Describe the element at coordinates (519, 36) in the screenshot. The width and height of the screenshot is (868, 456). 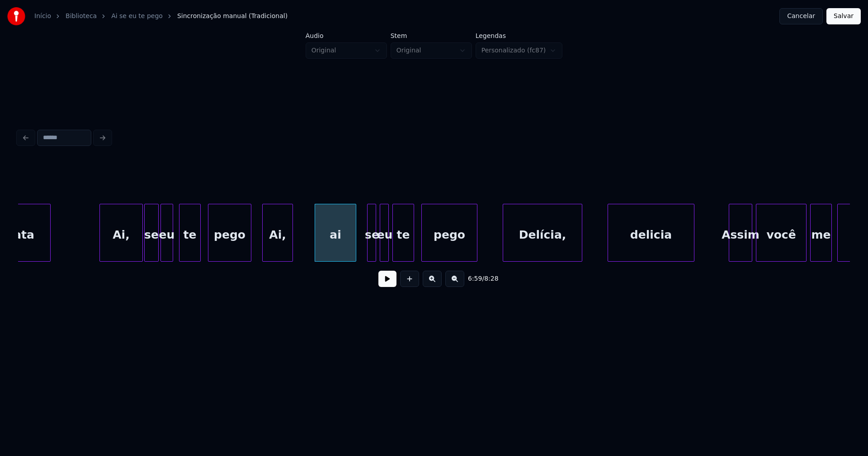
I see `label: Legendas` at that location.